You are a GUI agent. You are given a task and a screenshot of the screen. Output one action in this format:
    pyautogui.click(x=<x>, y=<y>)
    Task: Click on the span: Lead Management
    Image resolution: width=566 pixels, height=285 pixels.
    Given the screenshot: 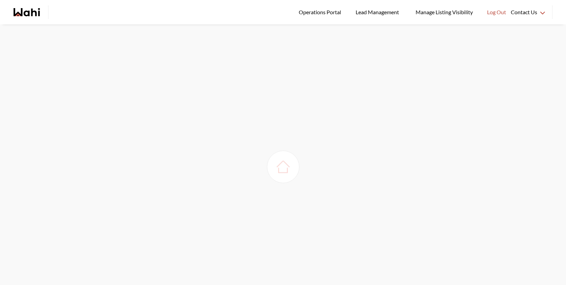 What is the action you would take?
    pyautogui.click(x=378, y=12)
    